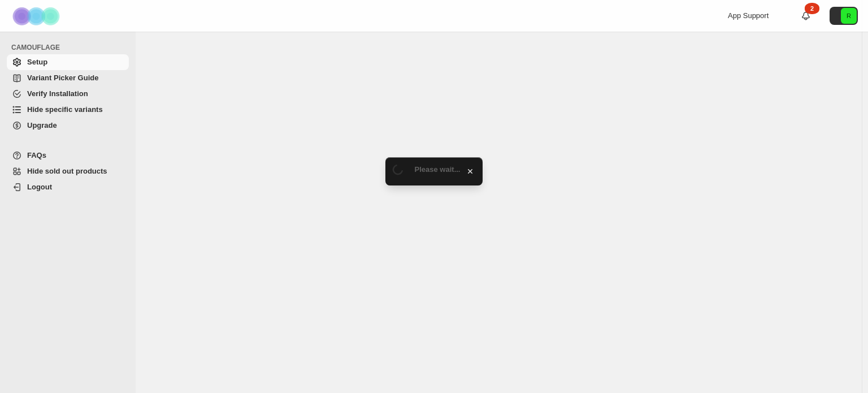 The width and height of the screenshot is (868, 393). What do you see at coordinates (37, 16) in the screenshot?
I see `img: Camouflage` at bounding box center [37, 16].